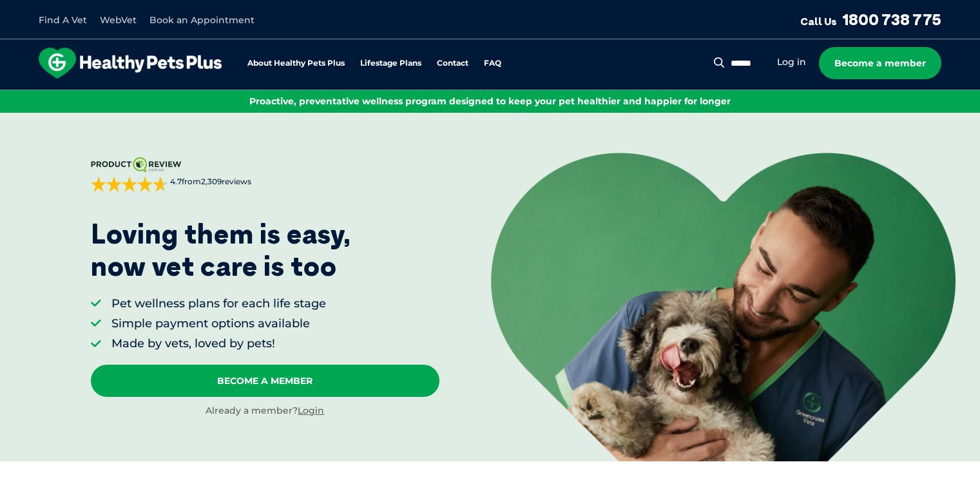 The image size is (980, 500). Describe the element at coordinates (266, 381) in the screenshot. I see `a: Become A Member` at that location.